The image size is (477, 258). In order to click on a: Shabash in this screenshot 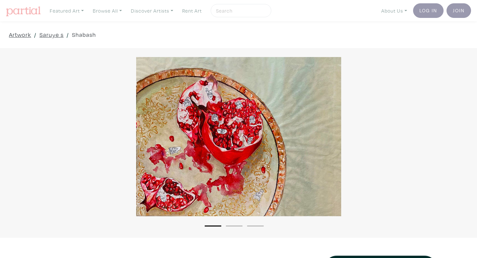, I will do `click(84, 34)`.